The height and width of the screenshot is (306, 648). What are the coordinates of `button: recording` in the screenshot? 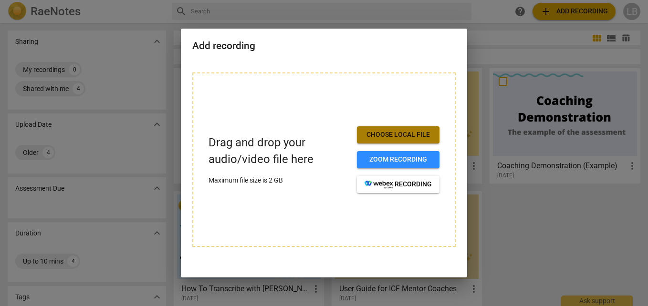 It's located at (398, 185).